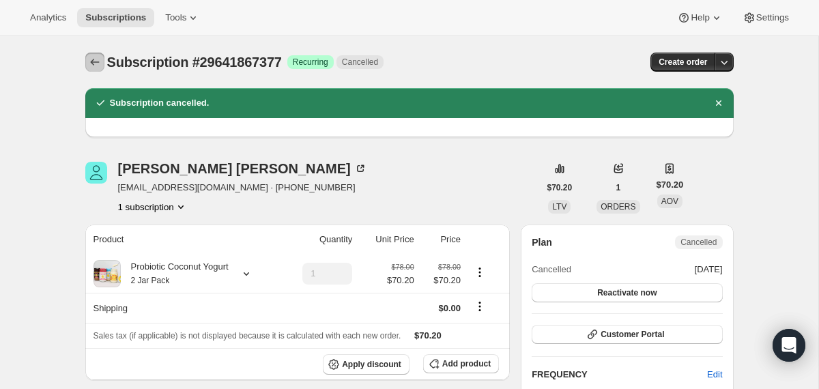 The height and width of the screenshot is (389, 819). What do you see at coordinates (618, 188) in the screenshot?
I see `button: 1` at bounding box center [618, 188].